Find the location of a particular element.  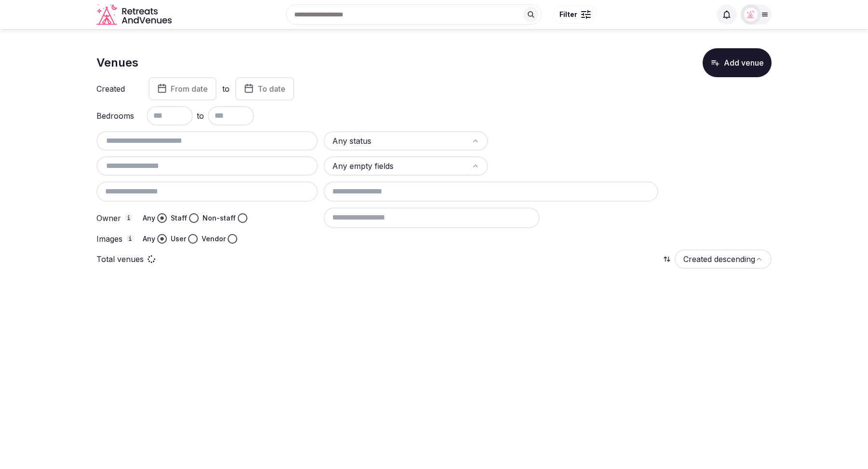

button: To date is located at coordinates (265, 89).